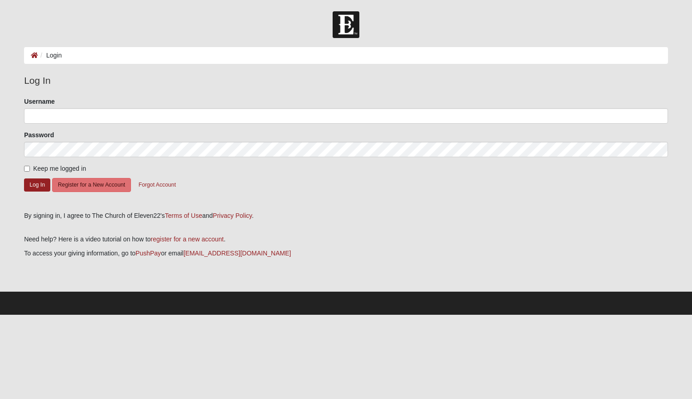 This screenshot has height=399, width=692. Describe the element at coordinates (346, 253) in the screenshot. I see `p: To access your giving information, go to or email` at that location.